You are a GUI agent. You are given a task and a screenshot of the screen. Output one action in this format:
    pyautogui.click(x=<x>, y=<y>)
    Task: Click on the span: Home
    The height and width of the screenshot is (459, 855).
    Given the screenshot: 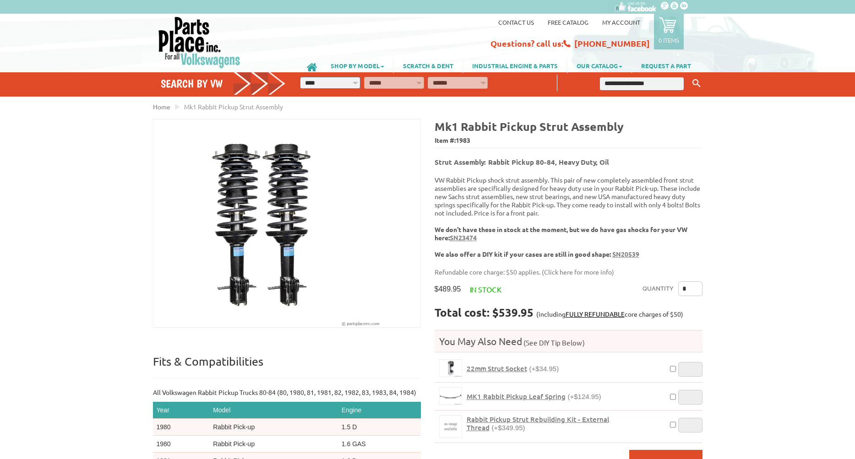 What is the action you would take?
    pyautogui.click(x=162, y=107)
    